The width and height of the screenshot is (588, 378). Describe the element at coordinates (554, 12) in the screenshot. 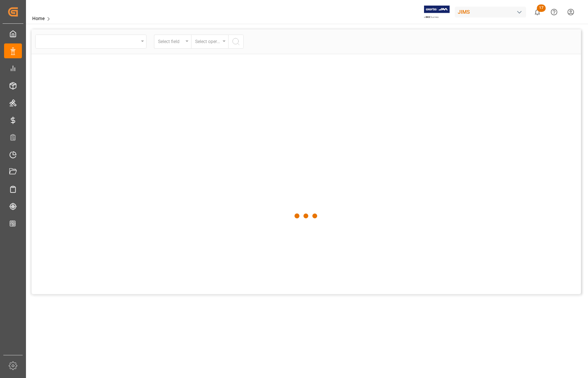

I see `button: Help Center` at that location.